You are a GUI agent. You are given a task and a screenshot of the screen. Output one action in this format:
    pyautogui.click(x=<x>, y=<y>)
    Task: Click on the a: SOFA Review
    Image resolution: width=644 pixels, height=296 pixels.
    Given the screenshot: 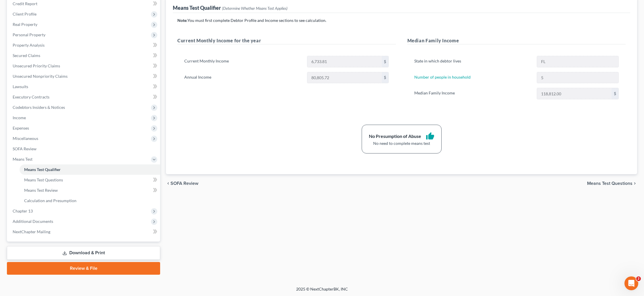 What is the action you would take?
    pyautogui.click(x=84, y=149)
    